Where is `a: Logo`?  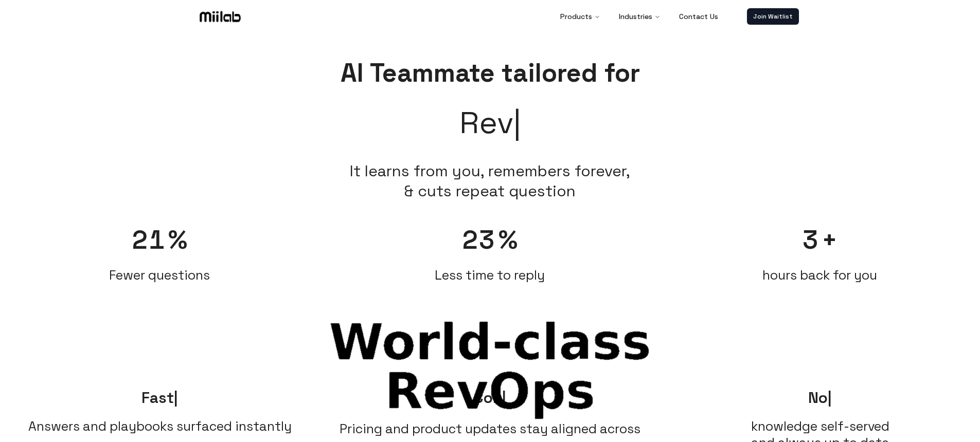 a: Logo is located at coordinates (220, 16).